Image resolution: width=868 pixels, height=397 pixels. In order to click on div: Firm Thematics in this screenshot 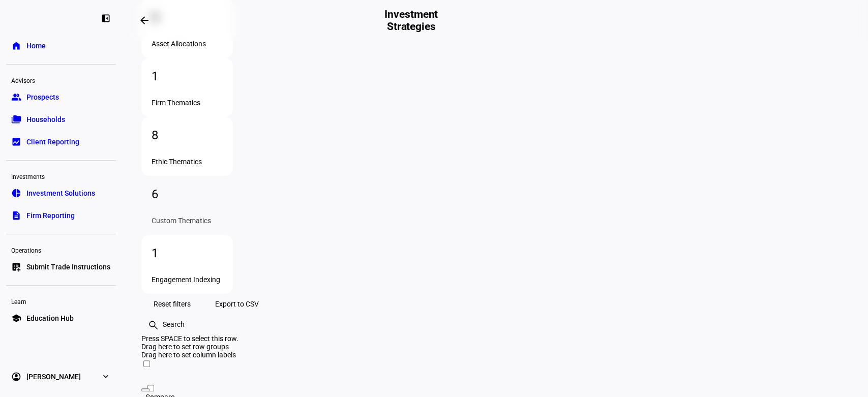, I will do `click(187, 102)`.